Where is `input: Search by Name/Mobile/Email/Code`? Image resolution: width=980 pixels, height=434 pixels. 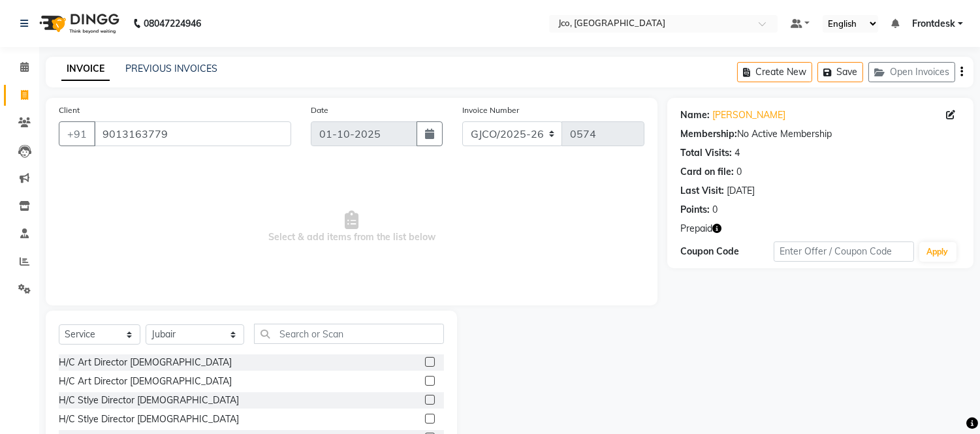
input: Search by Name/Mobile/Email/Code is located at coordinates (193, 133).